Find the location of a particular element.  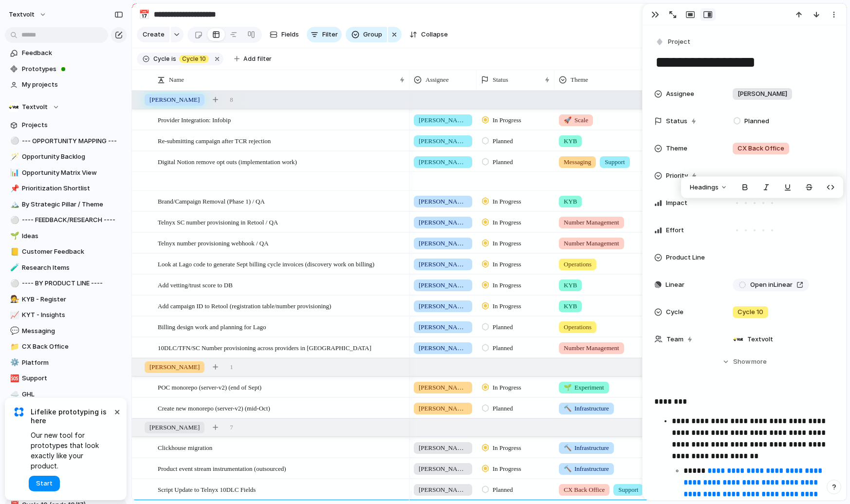

span: Opportunity Matrix View is located at coordinates (73, 172).